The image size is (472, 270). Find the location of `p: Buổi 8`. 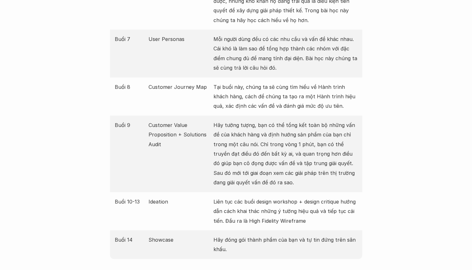

p: Buổi 8 is located at coordinates (130, 87).